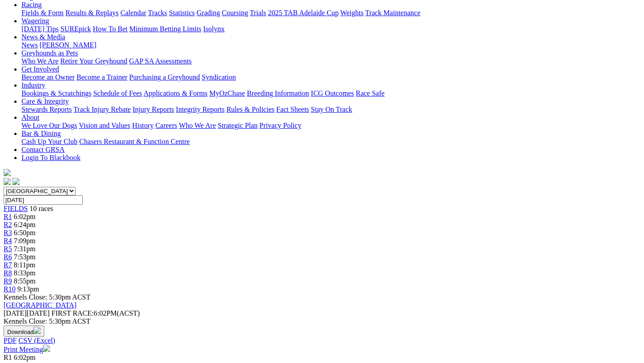 The width and height of the screenshot is (644, 363). What do you see at coordinates (8, 273) in the screenshot?
I see `a: R8` at bounding box center [8, 273].